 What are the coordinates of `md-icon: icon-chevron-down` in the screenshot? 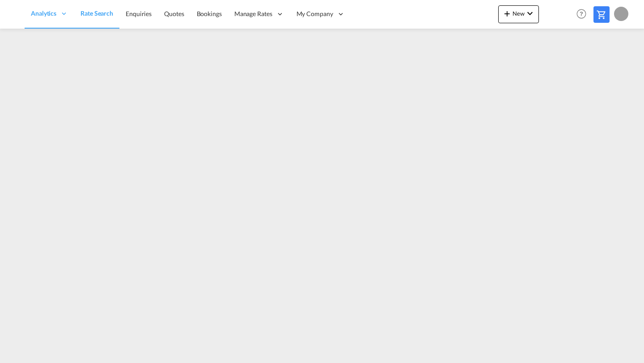 It's located at (530, 13).